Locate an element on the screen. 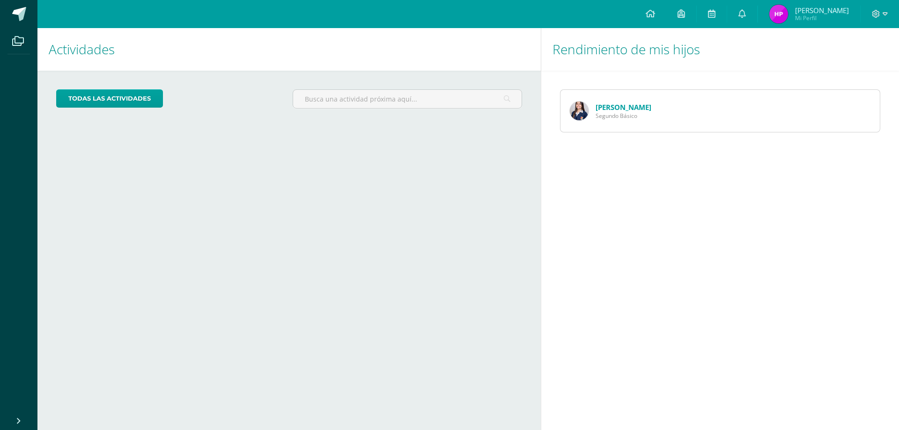 This screenshot has height=430, width=899. img: 2b9c4a3f1a102f4babbf2303f3f9099b.png is located at coordinates (778, 14).